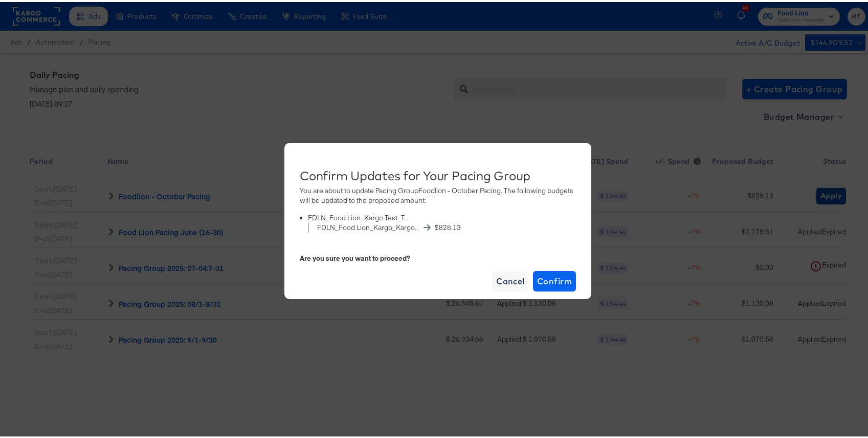 The width and height of the screenshot is (868, 438). Describe the element at coordinates (438, 256) in the screenshot. I see `div: Are you sure you want to proceed?` at that location.